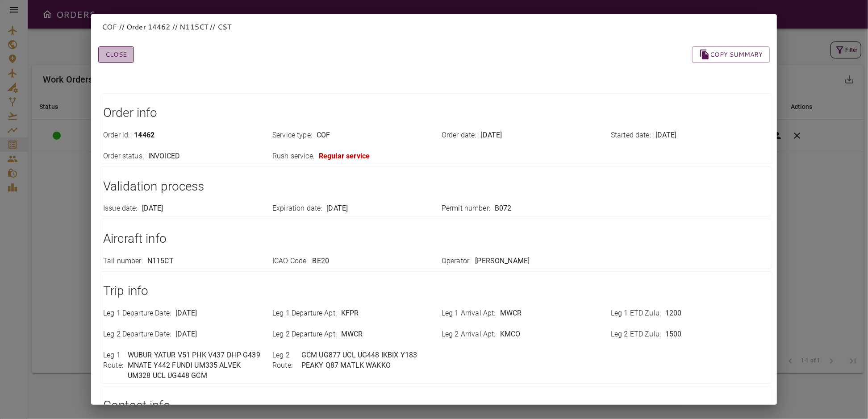 Image resolution: width=868 pixels, height=419 pixels. I want to click on h1: Aircraft info, so click(437, 239).